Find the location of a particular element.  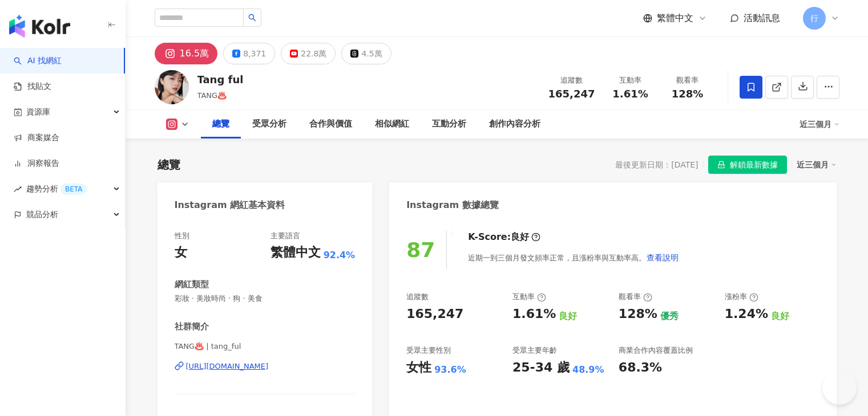

span: TANG♨️ is located at coordinates (212, 96).